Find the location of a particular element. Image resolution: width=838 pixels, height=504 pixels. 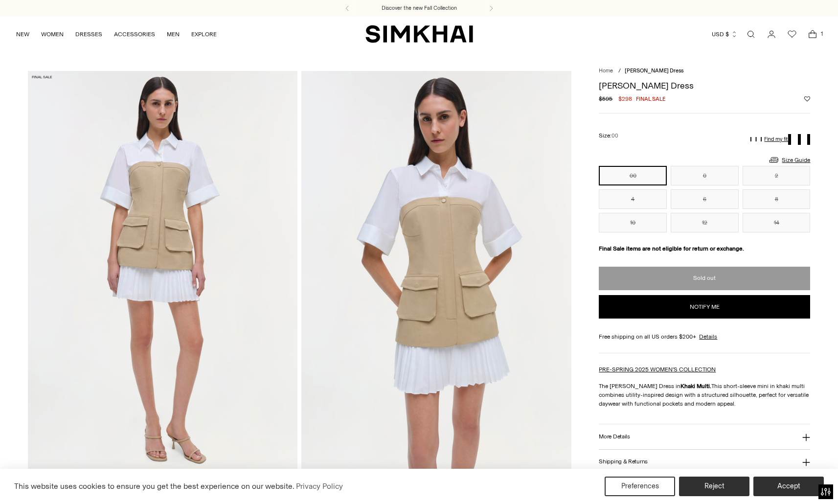

button: 0 is located at coordinates (704, 176).